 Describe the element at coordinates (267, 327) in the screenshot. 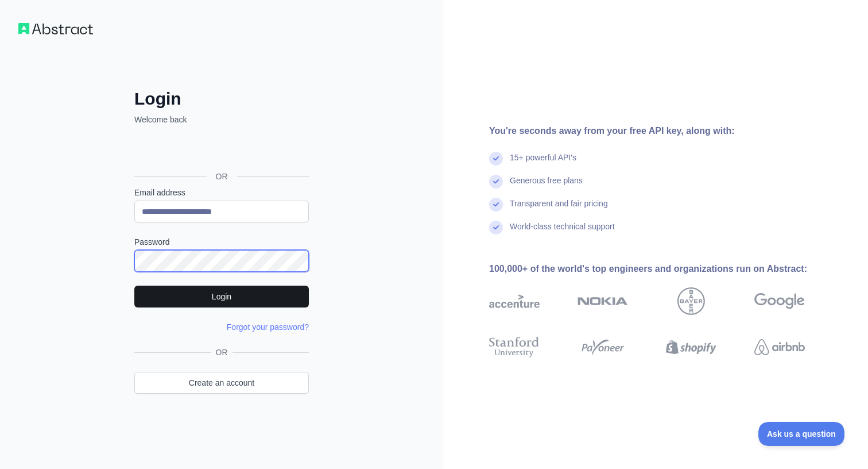

I see `a: Forgot your password?` at that location.